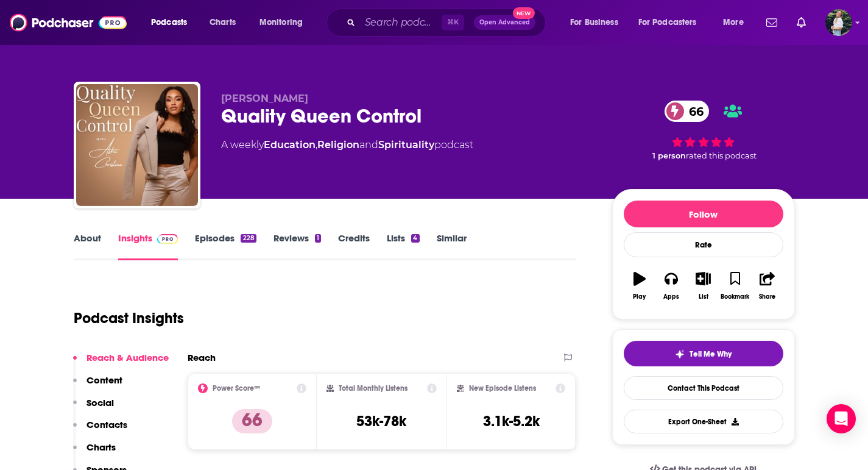  What do you see at coordinates (704, 244) in the screenshot?
I see `div: Rate` at bounding box center [704, 244].